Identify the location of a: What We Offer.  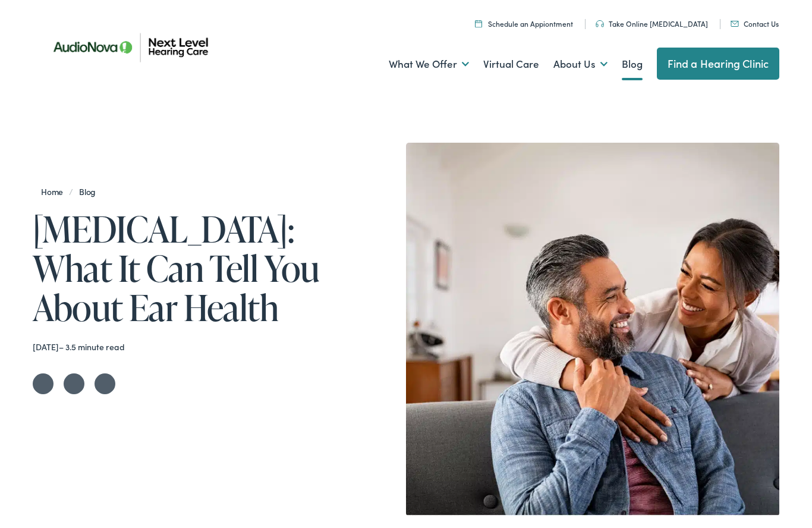
(429, 64).